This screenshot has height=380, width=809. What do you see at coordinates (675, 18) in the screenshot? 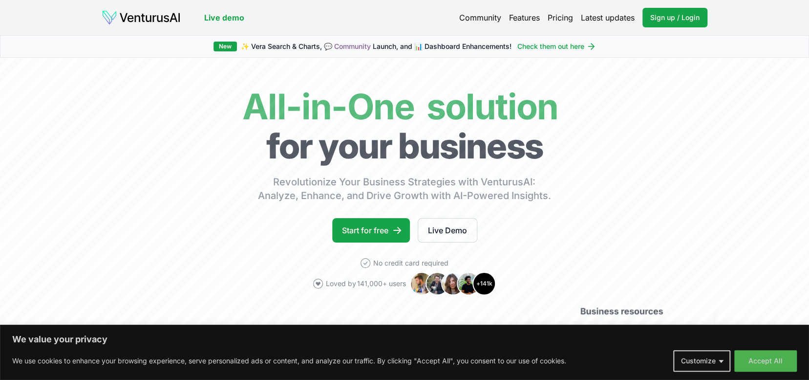
I see `span: Sign up / Login` at bounding box center [675, 18].